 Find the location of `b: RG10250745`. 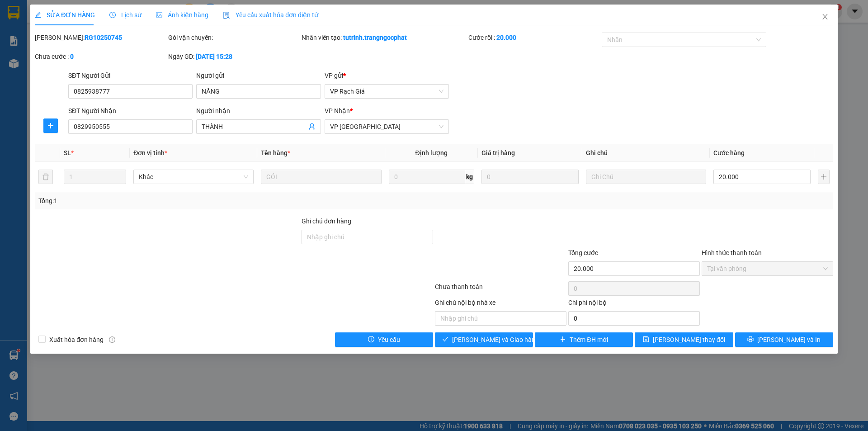

b: RG10250745 is located at coordinates (103, 38).